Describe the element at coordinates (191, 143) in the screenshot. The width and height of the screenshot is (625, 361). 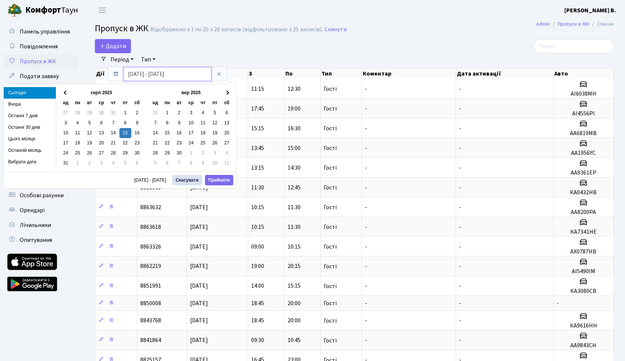
I see `td: 24` at that location.